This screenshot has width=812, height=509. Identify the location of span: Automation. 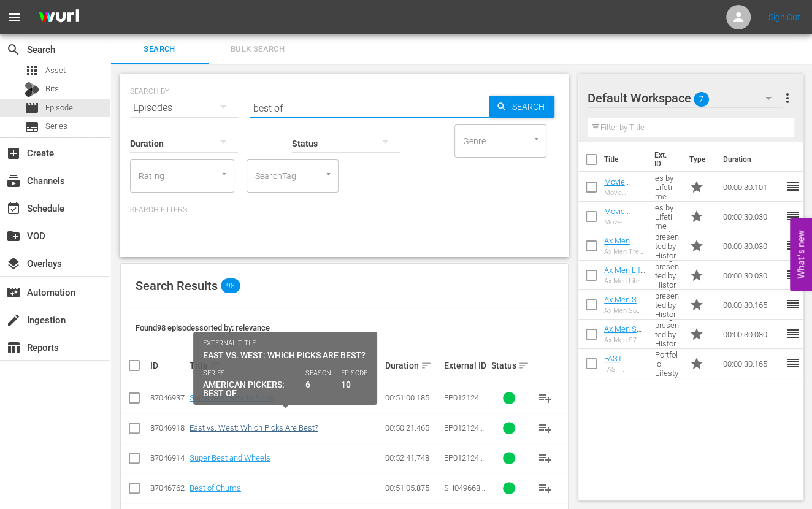
(14, 292).